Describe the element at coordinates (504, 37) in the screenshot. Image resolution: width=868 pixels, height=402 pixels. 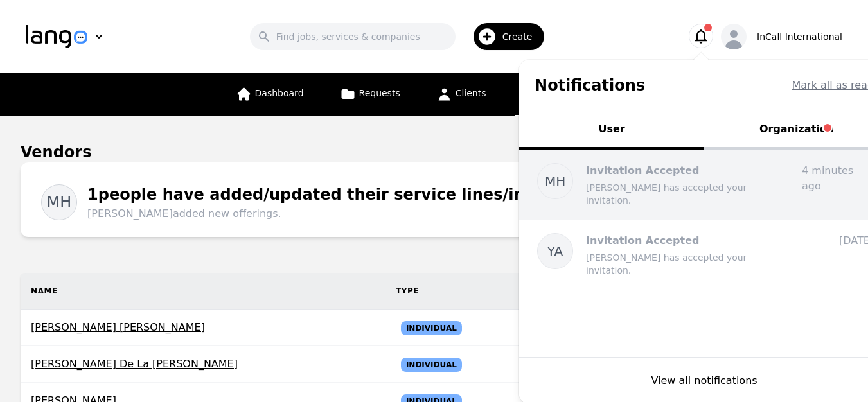
I see `button: Create` at that location.